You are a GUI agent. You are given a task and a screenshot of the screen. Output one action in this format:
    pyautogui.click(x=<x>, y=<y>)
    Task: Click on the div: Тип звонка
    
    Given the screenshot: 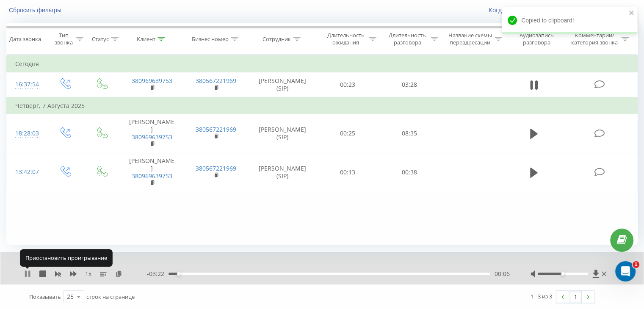 What is the action you would take?
    pyautogui.click(x=63, y=39)
    